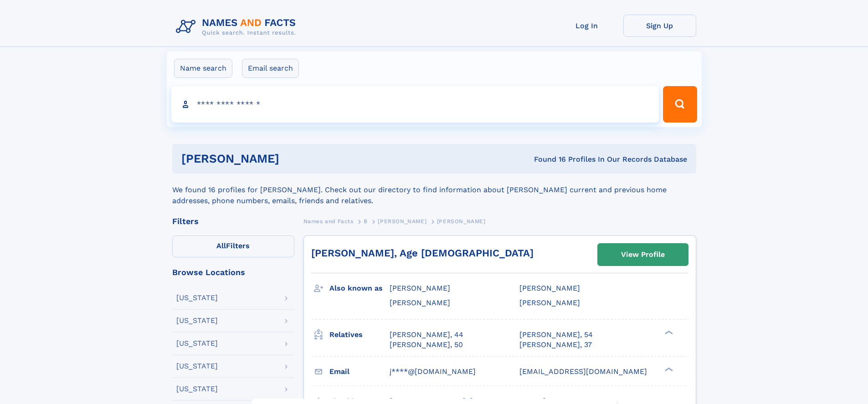 Image resolution: width=868 pixels, height=404 pixels. Describe the element at coordinates (233, 272) in the screenshot. I see `div: Browse Locations` at that location.